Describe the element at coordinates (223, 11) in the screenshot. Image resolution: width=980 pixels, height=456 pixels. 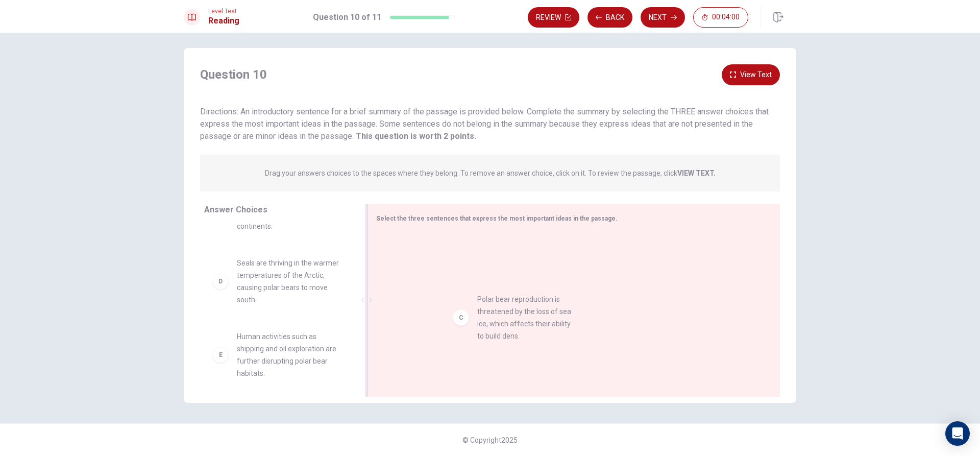
I see `span: Level Test` at that location.